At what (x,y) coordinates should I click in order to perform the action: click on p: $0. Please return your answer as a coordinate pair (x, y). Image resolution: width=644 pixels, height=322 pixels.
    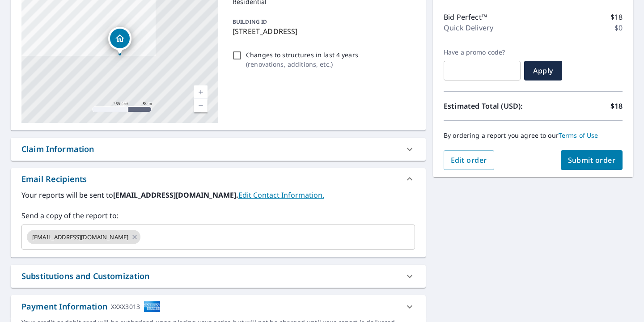
    Looking at the image, I should click on (619, 28).